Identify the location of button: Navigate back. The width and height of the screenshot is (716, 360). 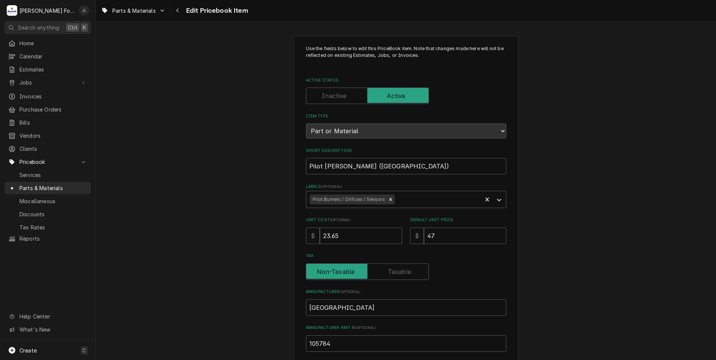
(178, 10).